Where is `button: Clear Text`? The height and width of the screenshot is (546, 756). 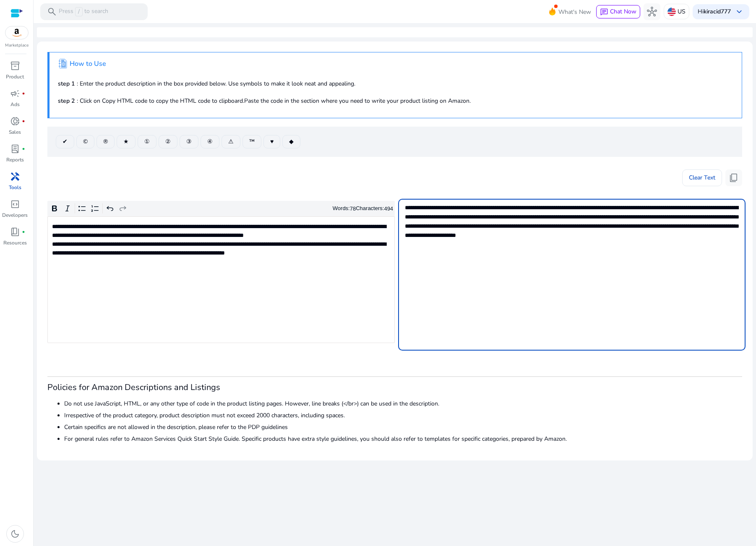
button: Clear Text is located at coordinates (702, 178).